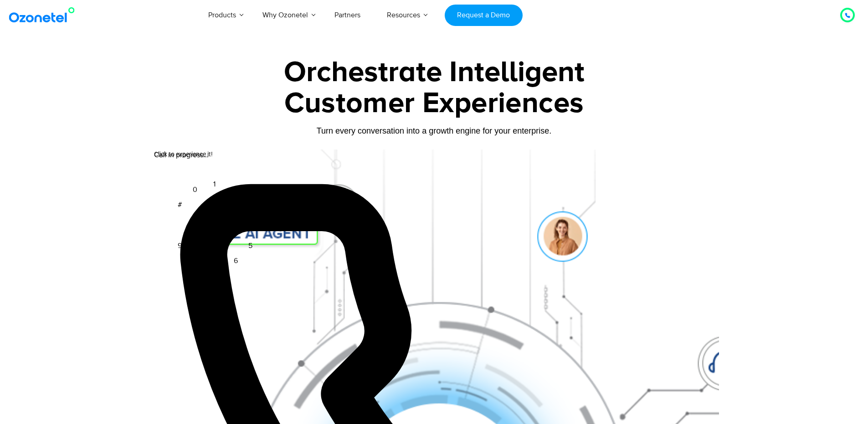 The height and width of the screenshot is (424, 868). Describe the element at coordinates (434, 72) in the screenshot. I see `div: Orchestrate Intelligent` at that location.